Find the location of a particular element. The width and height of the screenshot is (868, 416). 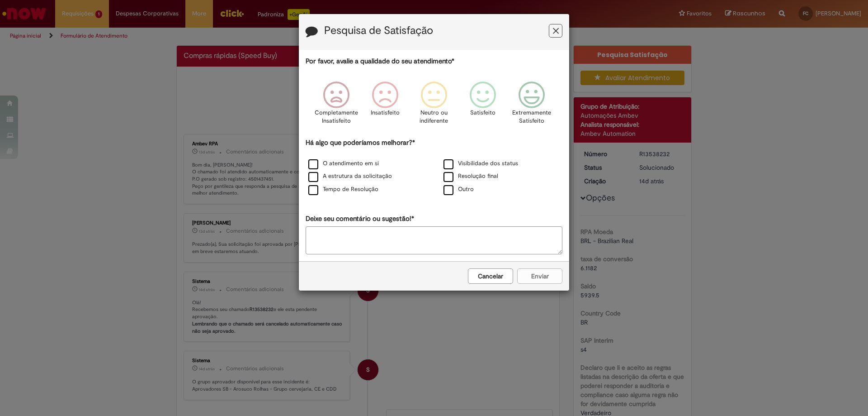

p: Neutro ou indiferente is located at coordinates (434, 117).